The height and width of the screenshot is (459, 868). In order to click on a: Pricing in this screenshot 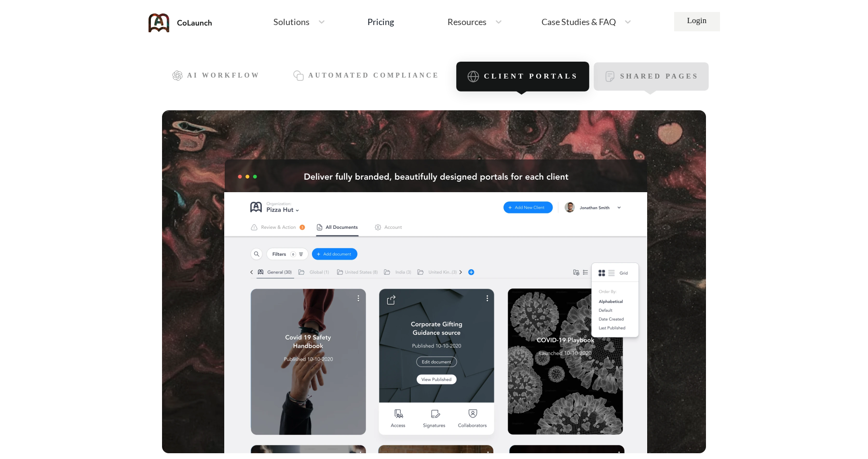, I will do `click(381, 22)`.